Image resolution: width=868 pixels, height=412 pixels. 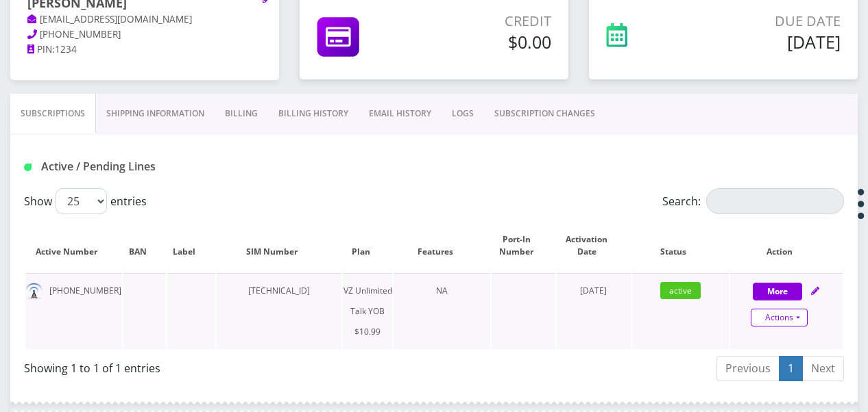 I want to click on th: SIM Number: activate to sort column ascending, so click(x=279, y=246).